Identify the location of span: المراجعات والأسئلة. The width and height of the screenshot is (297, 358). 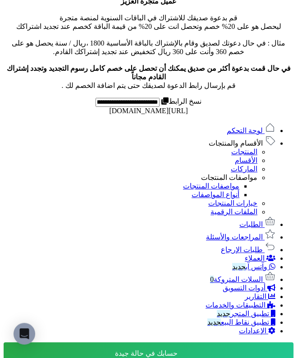
(234, 236).